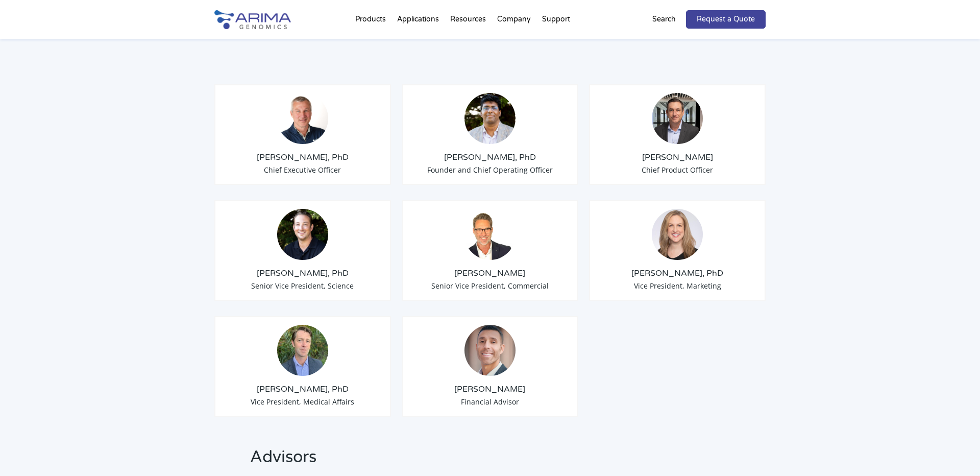 The image size is (980, 476). What do you see at coordinates (303, 119) in the screenshot?
I see `img: Tom-Willis.jpg` at bounding box center [303, 119].